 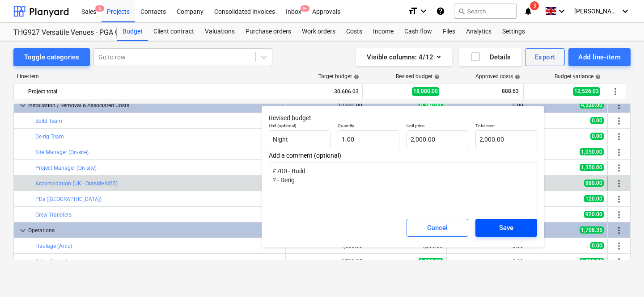 I want to click on a: Files, so click(x=449, y=32).